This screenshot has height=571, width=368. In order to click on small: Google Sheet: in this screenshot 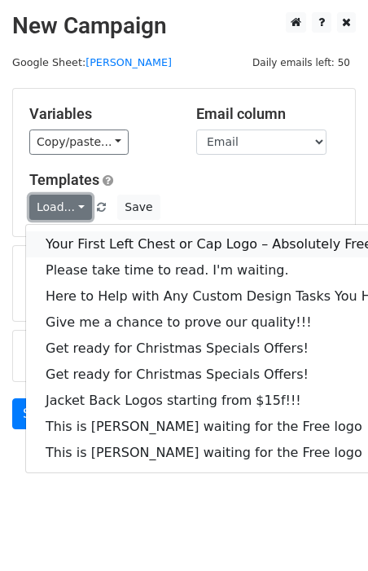, I will do `click(92, 62)`.